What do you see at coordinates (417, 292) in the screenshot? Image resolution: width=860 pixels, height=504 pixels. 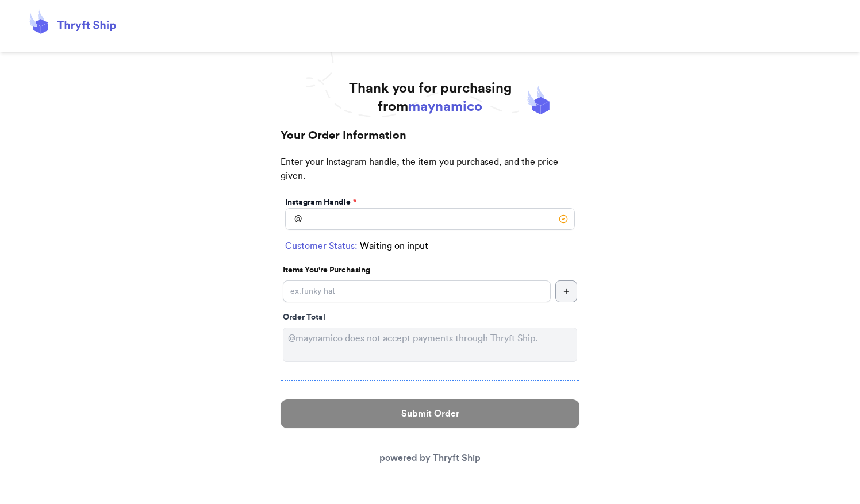 I see `input: ex.funky hat` at bounding box center [417, 292].